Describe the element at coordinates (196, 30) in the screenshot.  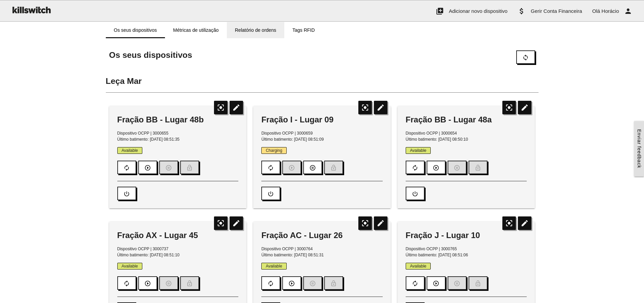
I see `a: Métricas de utilização` at that location.